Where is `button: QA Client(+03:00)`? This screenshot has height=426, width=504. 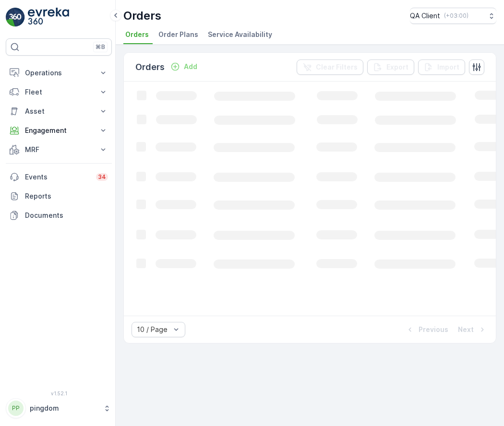 button: QA Client(+03:00) is located at coordinates (453, 16).